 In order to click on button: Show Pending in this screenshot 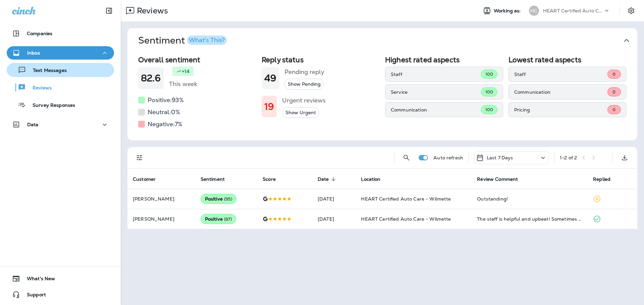, I will do `click(304, 84)`.